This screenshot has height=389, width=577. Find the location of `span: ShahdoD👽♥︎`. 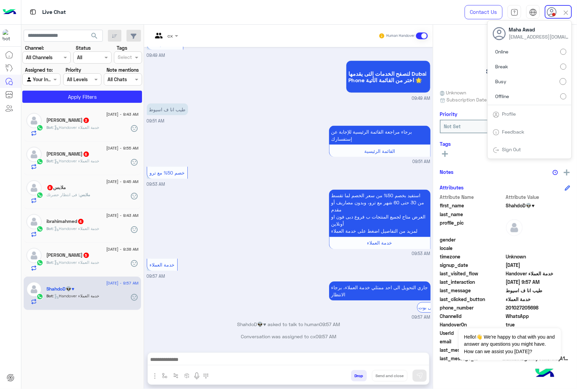

span: ShahdoD👽♥︎ is located at coordinates (538, 205).